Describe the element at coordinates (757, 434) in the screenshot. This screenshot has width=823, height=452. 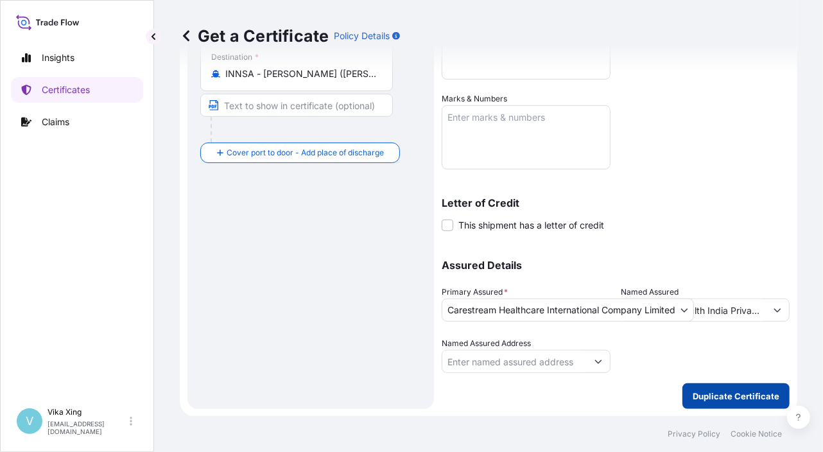
I see `p: Cookie Notice` at that location.